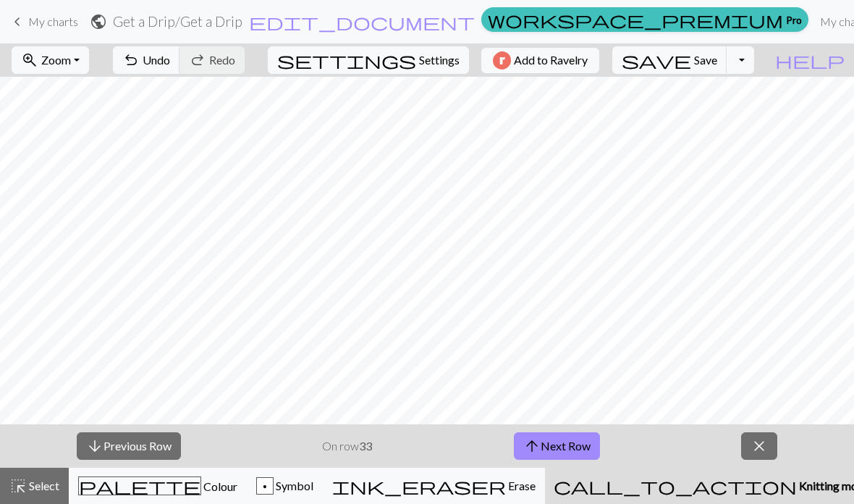 The width and height of the screenshot is (854, 504). Describe the element at coordinates (177, 21) in the screenshot. I see `h2: Get a Drip / Get a Drip` at that location.